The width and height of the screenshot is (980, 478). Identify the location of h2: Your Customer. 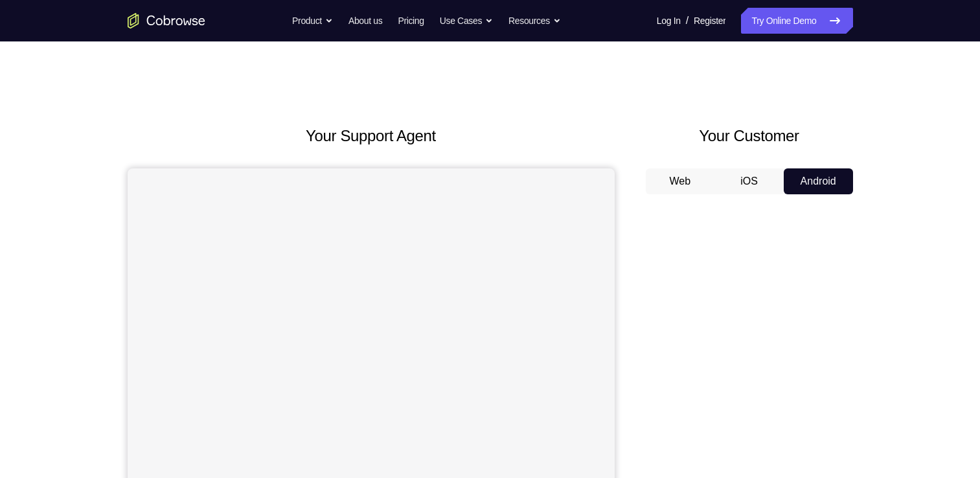
(749, 136).